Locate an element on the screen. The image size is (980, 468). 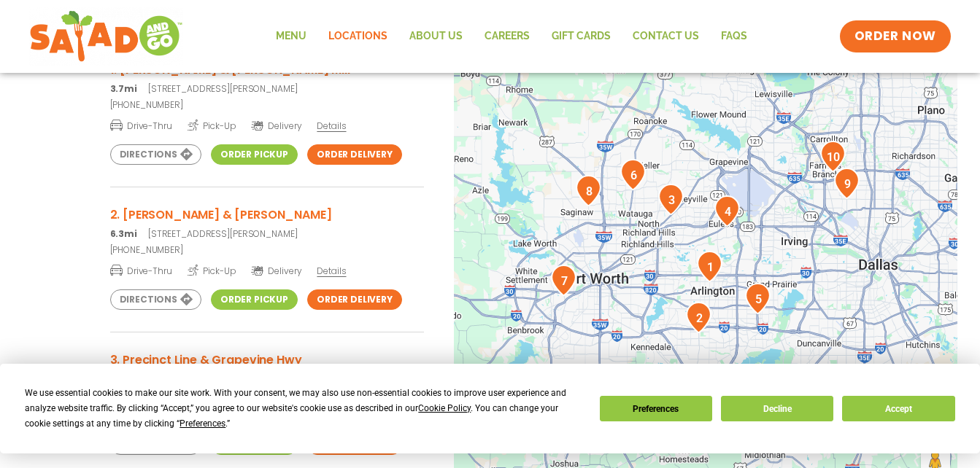
a: Contact Us is located at coordinates (665, 37).